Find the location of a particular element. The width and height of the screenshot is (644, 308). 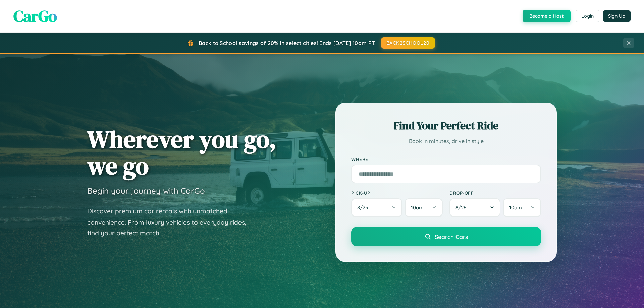

button: 8/25 is located at coordinates (376, 208).